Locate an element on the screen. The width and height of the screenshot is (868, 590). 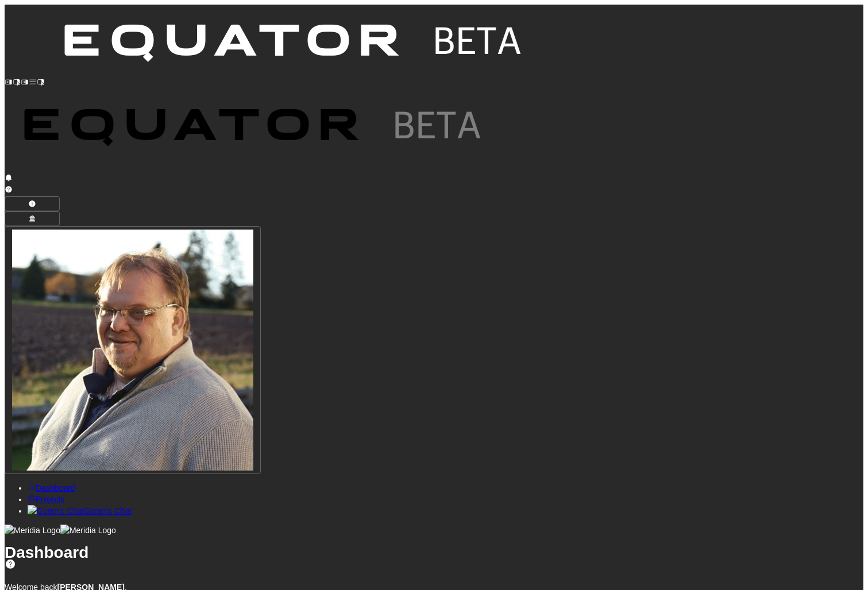
a: Generic ChatGeneric Chat is located at coordinates (79, 511).